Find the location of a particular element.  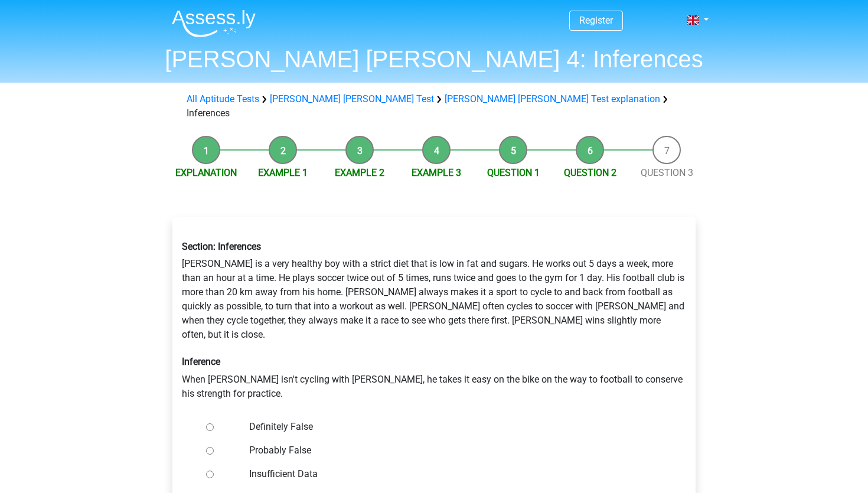

label: Insufficient Data is located at coordinates (453, 474).